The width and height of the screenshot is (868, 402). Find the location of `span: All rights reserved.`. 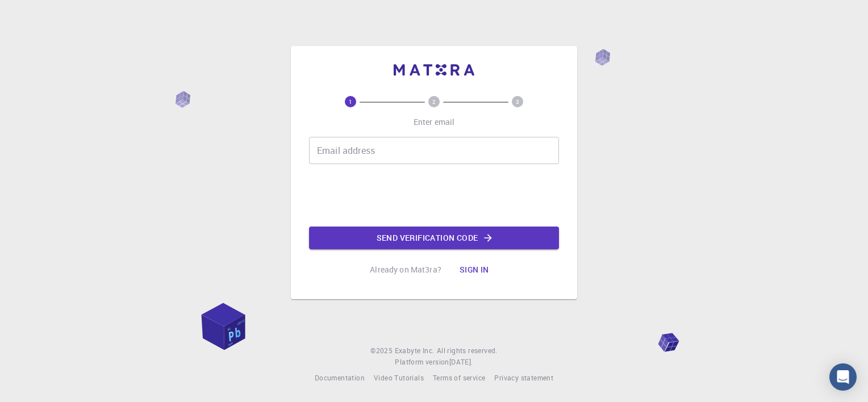

span: All rights reserved. is located at coordinates (467, 351).